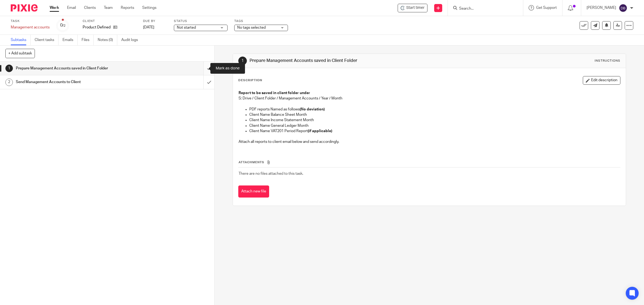  What do you see at coordinates (483, 9) in the screenshot?
I see `input: Search` at bounding box center [483, 9].